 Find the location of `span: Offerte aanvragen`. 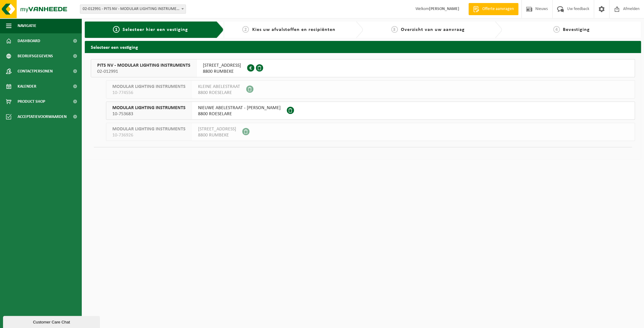

span: Offerte aanvragen is located at coordinates (498, 9).